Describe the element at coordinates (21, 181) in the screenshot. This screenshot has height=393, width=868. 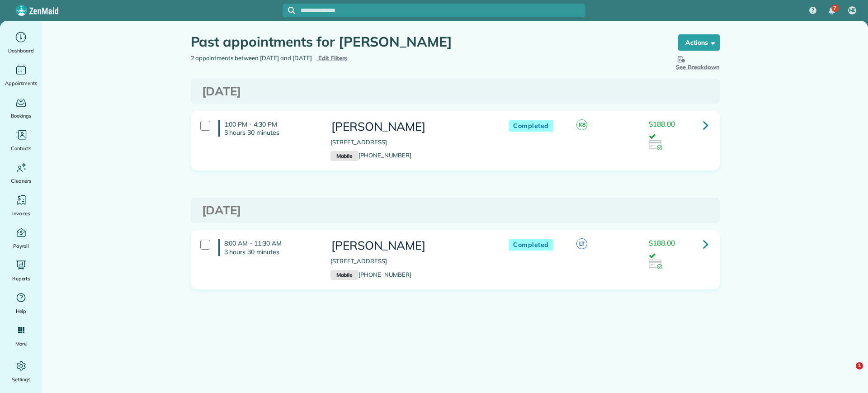
I see `span: Cleaners` at that location.